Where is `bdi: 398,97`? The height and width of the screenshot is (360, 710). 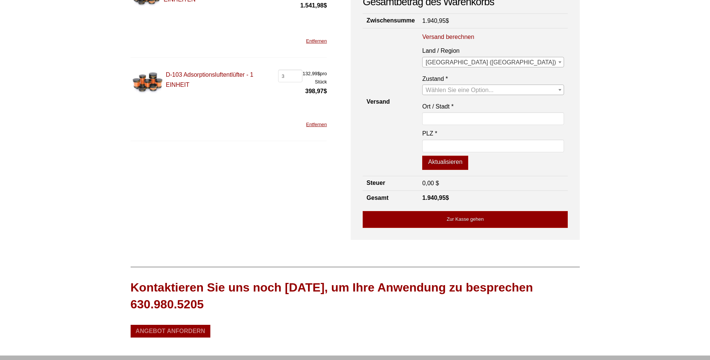
bdi: 398,97 is located at coordinates (316, 91).